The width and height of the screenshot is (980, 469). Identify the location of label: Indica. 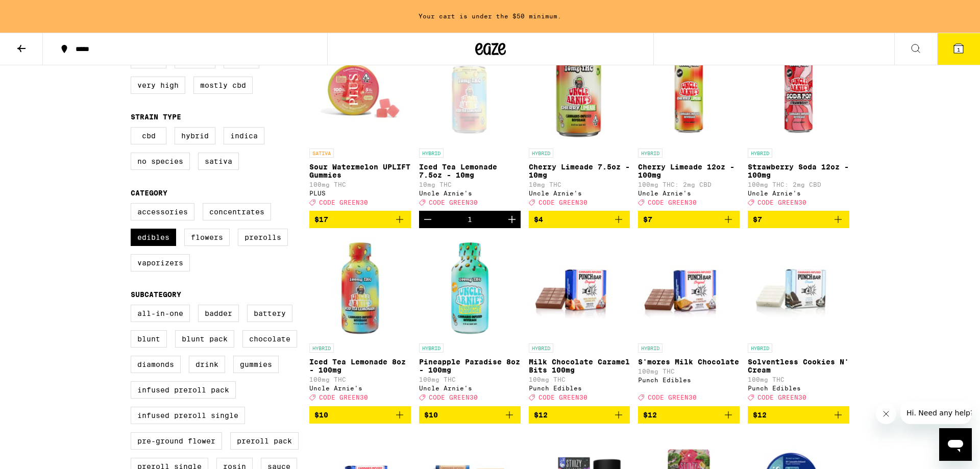
(244, 135).